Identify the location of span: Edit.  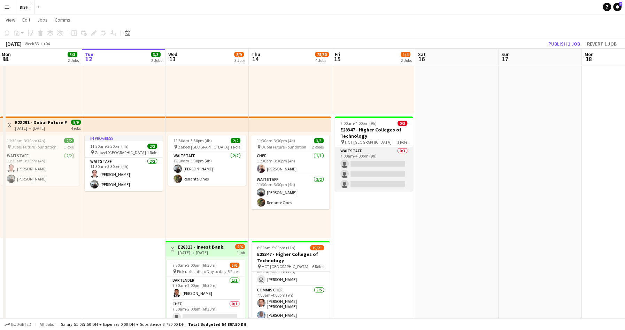
(26, 20).